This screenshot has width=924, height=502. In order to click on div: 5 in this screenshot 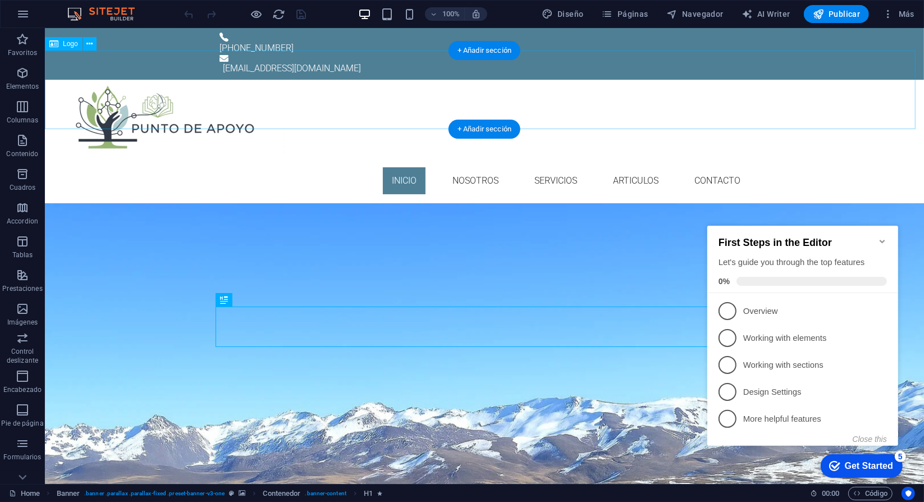, I will do `click(198, 247)`.